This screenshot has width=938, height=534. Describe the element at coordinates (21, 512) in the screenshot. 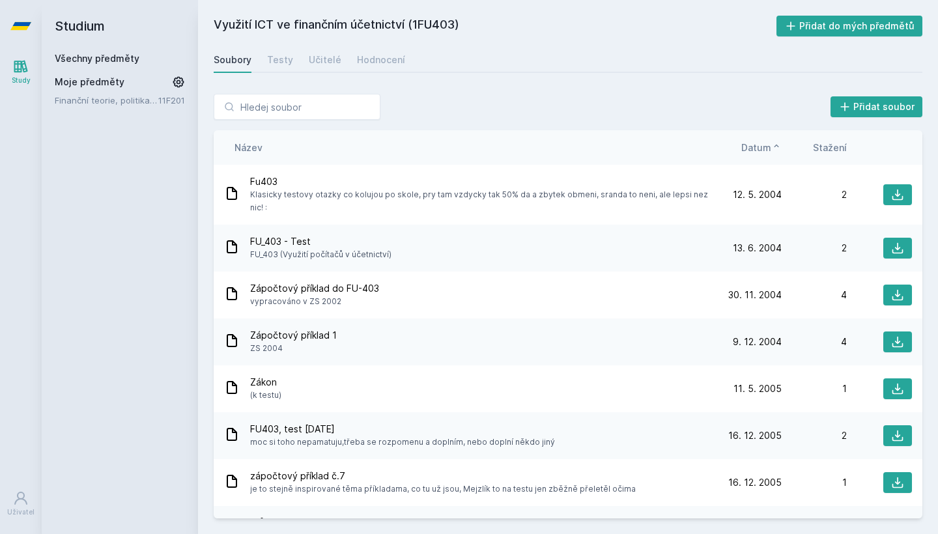

I see `div: Uživatel` at that location.